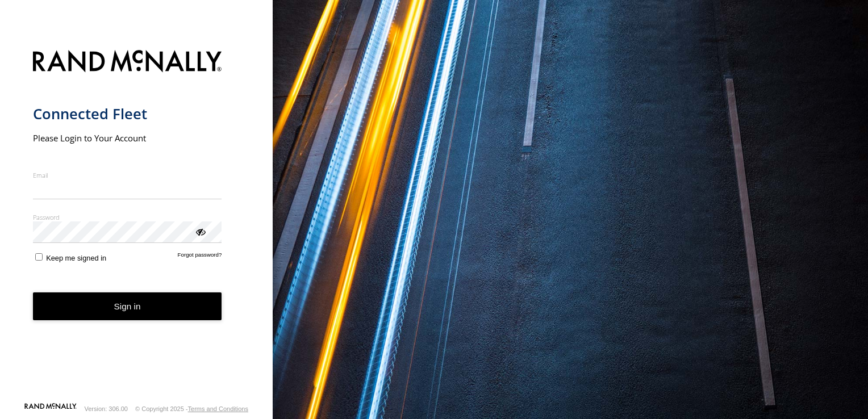 The width and height of the screenshot is (868, 419). I want to click on div: © Copyright 2025 -, so click(192, 409).